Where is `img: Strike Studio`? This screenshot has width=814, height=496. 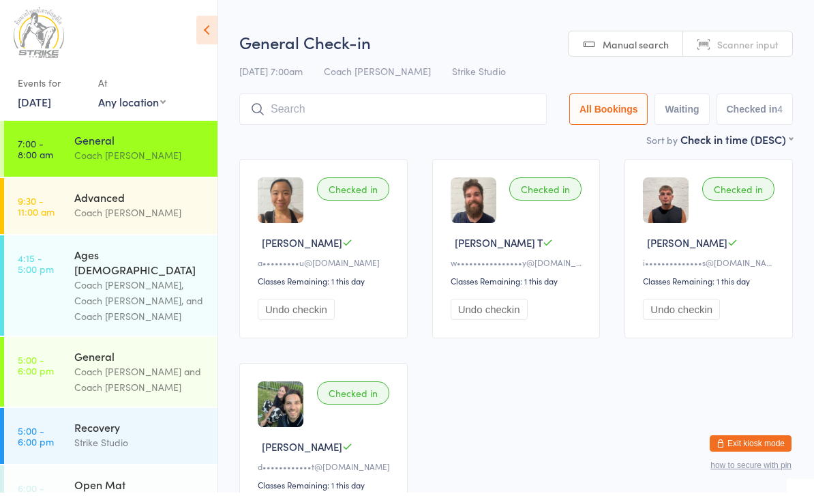 img: Strike Studio is located at coordinates (39, 35).